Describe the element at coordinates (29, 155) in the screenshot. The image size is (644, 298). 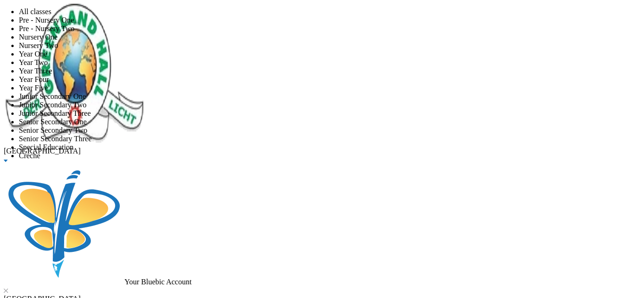
I see `span: Creche` at that location.